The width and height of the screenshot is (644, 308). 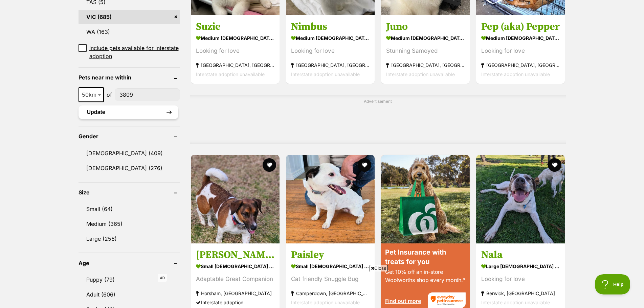 I want to click on div: Advertisement, so click(x=378, y=120).